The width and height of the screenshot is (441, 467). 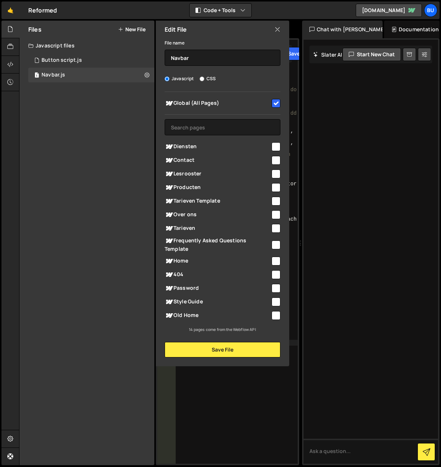 I want to click on button: Start new chat, so click(x=371, y=54).